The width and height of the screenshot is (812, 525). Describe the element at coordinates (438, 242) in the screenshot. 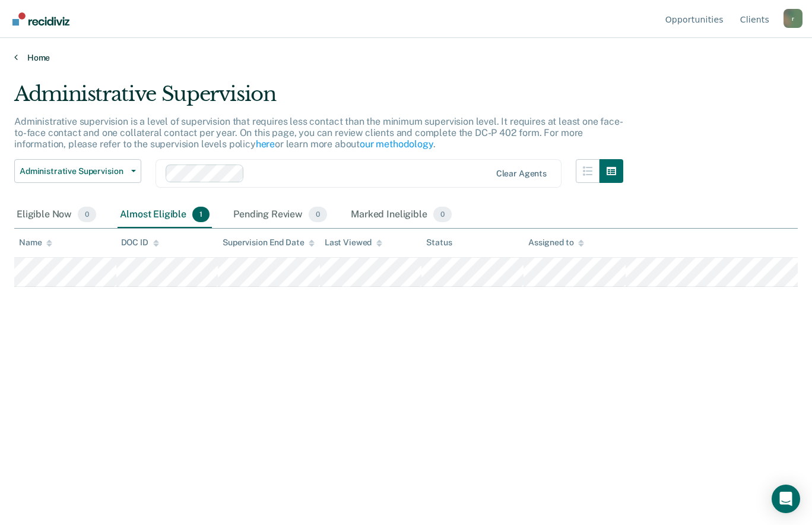

I see `div: Status` at that location.